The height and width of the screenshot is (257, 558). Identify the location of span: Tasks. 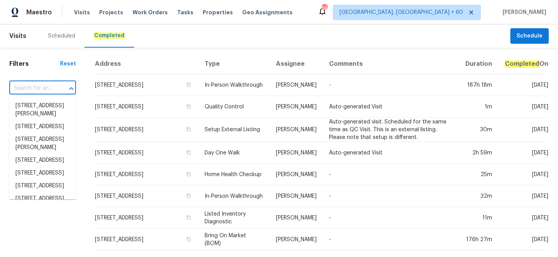
(185, 12).